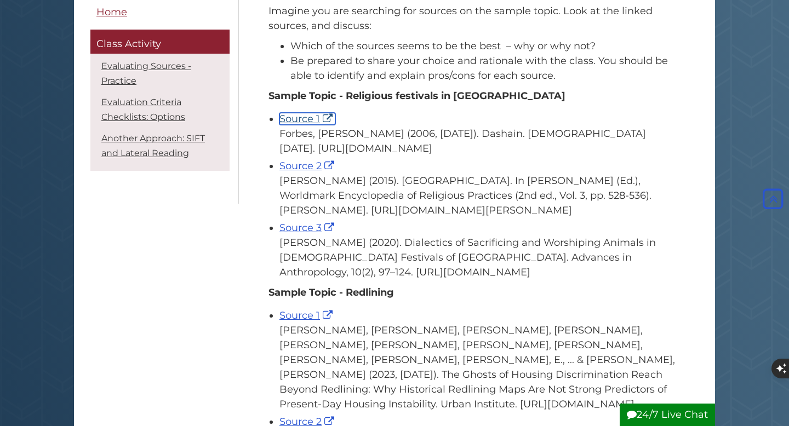  I want to click on span: Home, so click(112, 12).